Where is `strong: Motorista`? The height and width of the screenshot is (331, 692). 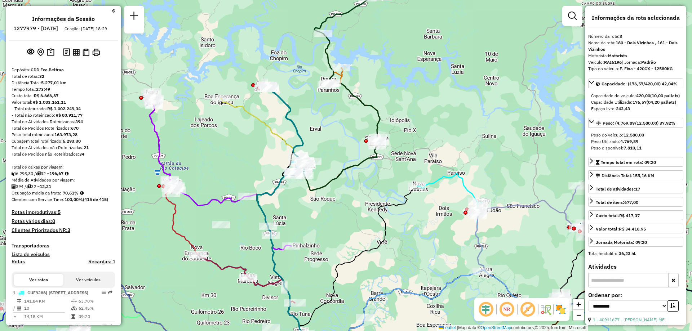 strong: Motorista is located at coordinates (617, 55).